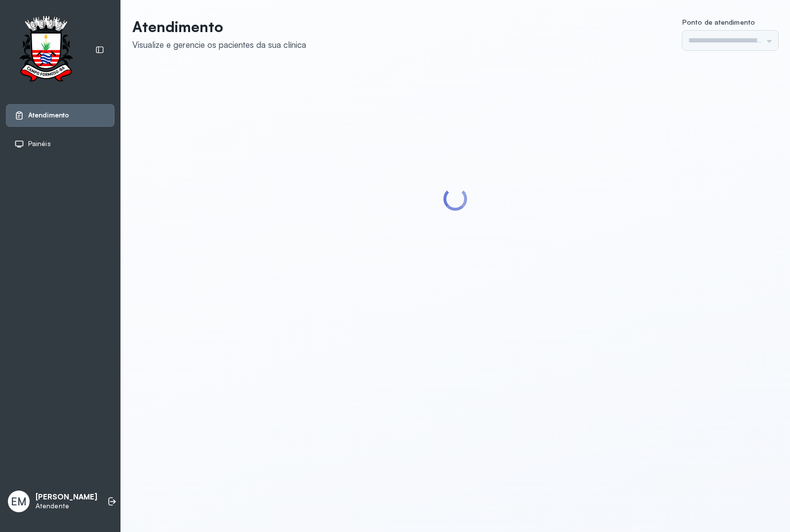 This screenshot has width=790, height=532. I want to click on p: Atendente, so click(67, 505).